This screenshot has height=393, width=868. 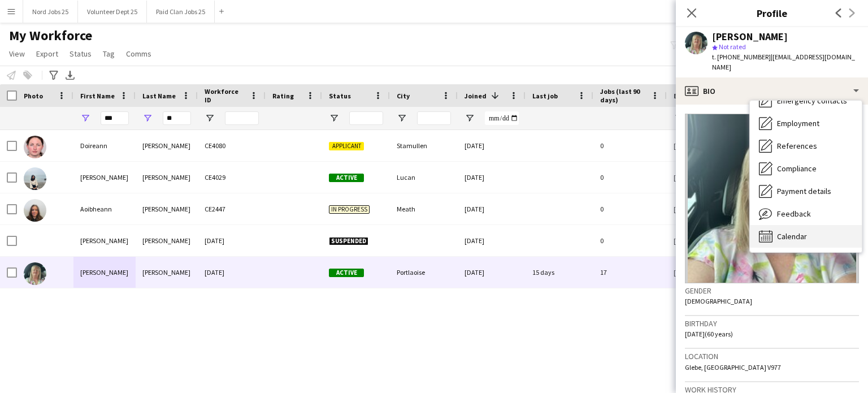 I want to click on app-action-btn: Advanced filters, so click(x=54, y=75).